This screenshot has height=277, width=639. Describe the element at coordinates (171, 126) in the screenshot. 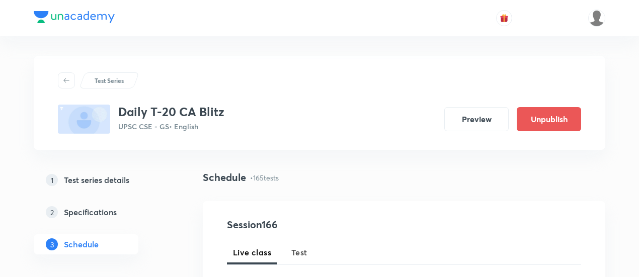

I see `p: UPSC CSE - GS • English` at that location.